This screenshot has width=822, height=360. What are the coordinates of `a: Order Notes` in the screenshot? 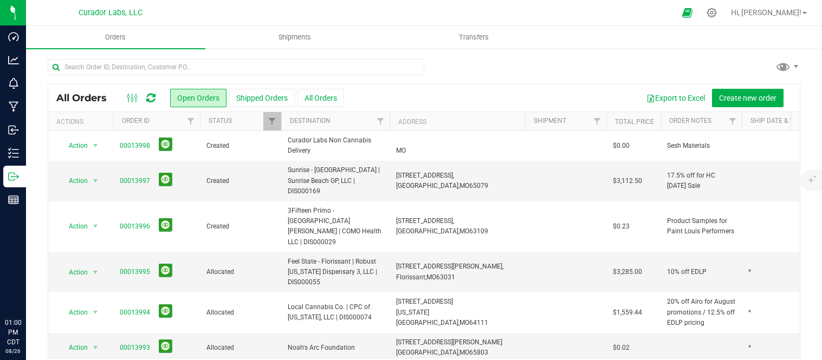 It's located at (691, 121).